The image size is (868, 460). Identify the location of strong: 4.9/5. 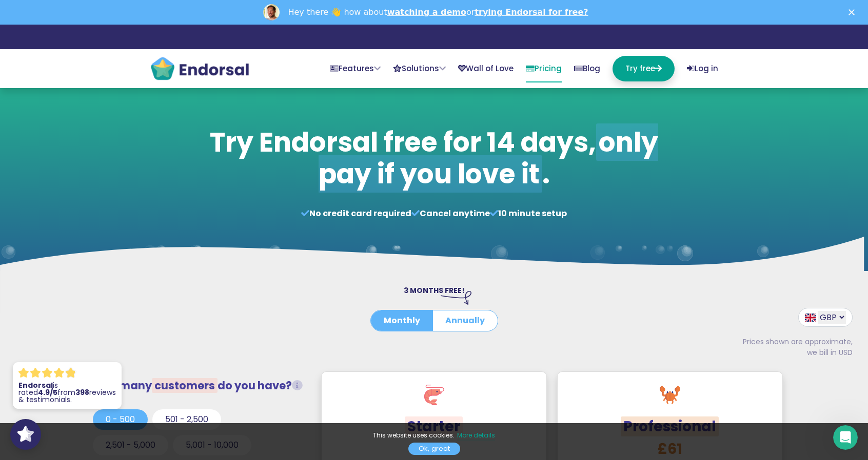
(48, 392).